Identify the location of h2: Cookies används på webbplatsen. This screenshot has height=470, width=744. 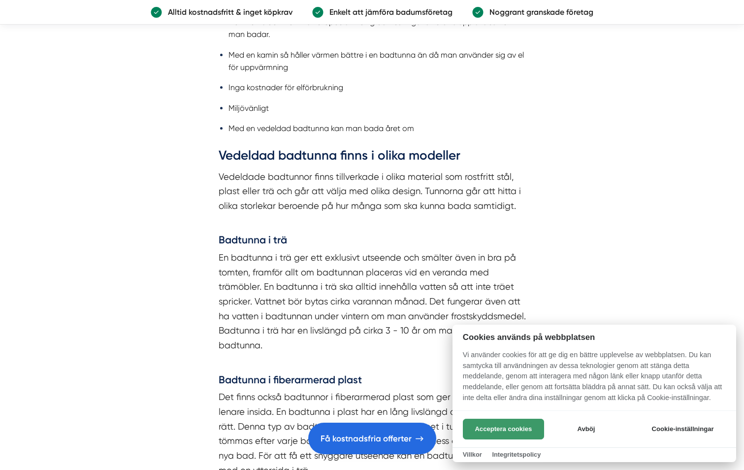
(594, 337).